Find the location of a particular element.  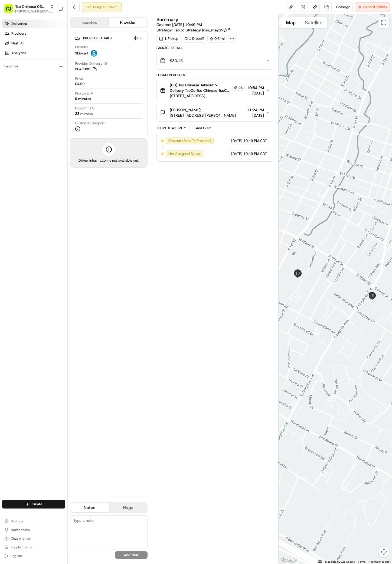

span: $4.99 is located at coordinates (80, 84).